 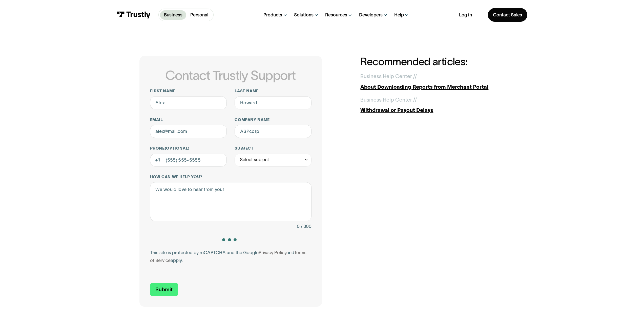 I want to click on a: Personal, so click(x=199, y=15).